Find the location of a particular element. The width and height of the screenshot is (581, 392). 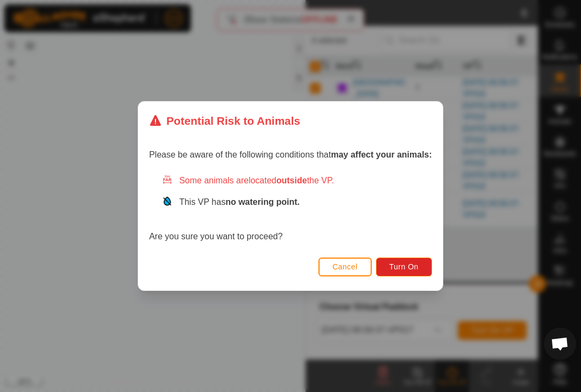

div: Are you sure you want to proceed? is located at coordinates (290, 209).